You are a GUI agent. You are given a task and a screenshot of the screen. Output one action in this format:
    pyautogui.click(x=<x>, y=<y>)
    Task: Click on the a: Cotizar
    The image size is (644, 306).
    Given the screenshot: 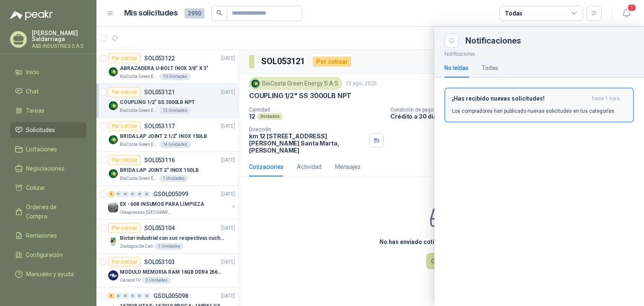 What is the action you would take?
    pyautogui.click(x=48, y=188)
    